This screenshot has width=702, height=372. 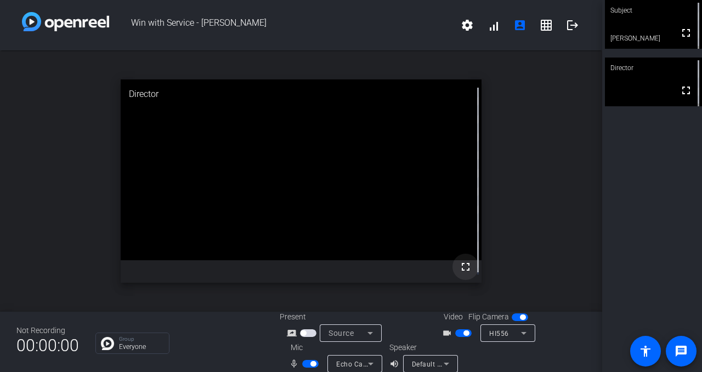 I want to click on mat-icon: account_box, so click(x=520, y=25).